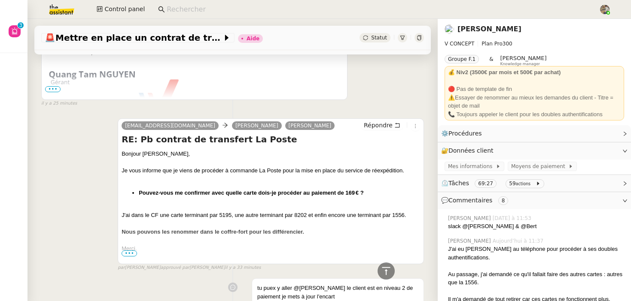 Image resolution: width=631 pixels, height=301 pixels. I want to click on span: V CONCEPT, so click(459, 44).